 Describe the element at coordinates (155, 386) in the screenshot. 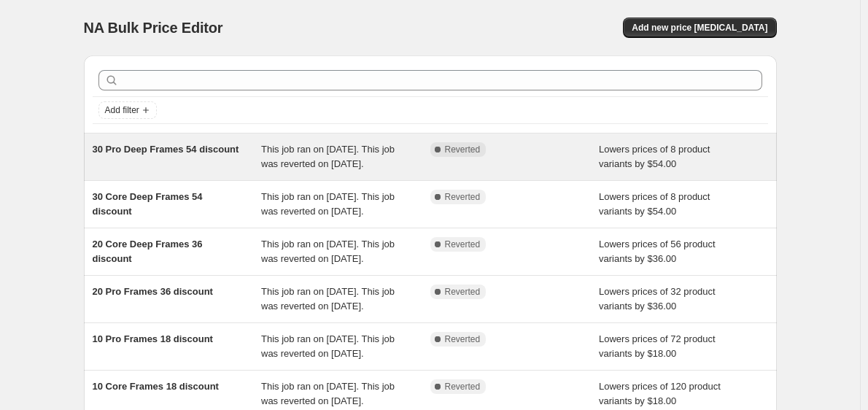

I see `span: 10 Core Frames 18 discount` at that location.